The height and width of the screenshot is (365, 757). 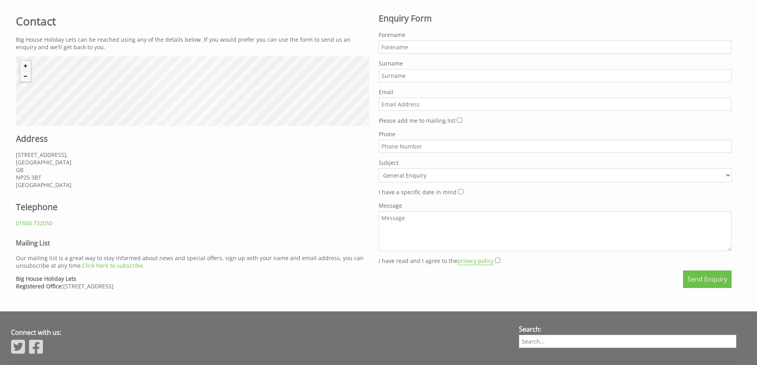 What do you see at coordinates (25, 76) in the screenshot?
I see `button: Zoom out` at bounding box center [25, 76].